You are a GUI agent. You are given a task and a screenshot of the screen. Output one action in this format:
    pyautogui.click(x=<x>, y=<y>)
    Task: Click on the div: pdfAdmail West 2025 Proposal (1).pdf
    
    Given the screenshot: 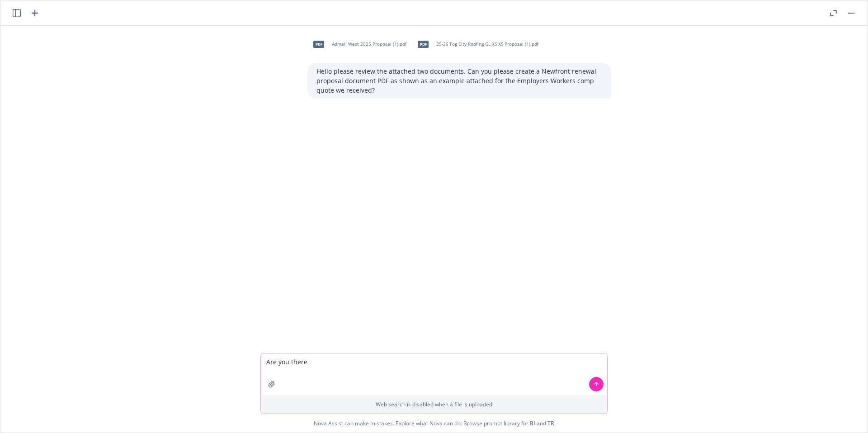 What is the action you would take?
    pyautogui.click(x=358, y=44)
    